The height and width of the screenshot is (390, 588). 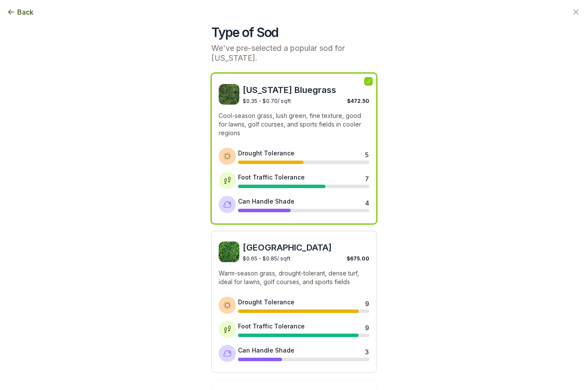 I want to click on div: 3, so click(x=367, y=351).